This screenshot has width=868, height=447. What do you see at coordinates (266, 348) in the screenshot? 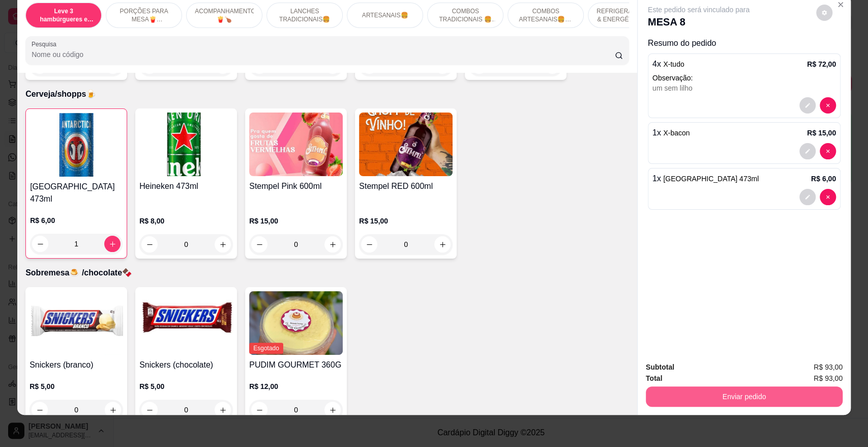
I see `span: Esgotado` at bounding box center [266, 348].